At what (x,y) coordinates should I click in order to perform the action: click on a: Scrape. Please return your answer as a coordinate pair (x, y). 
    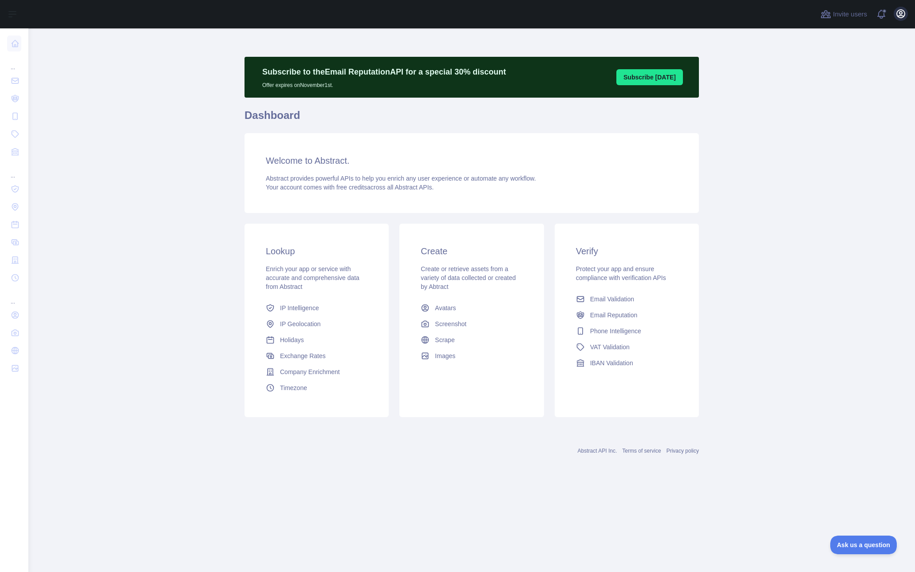
    Looking at the image, I should click on (471, 340).